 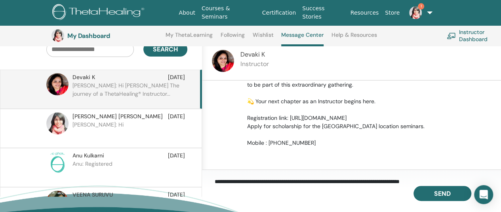 What do you see at coordinates (323, 13) in the screenshot?
I see `a: Success Stories` at bounding box center [323, 13].